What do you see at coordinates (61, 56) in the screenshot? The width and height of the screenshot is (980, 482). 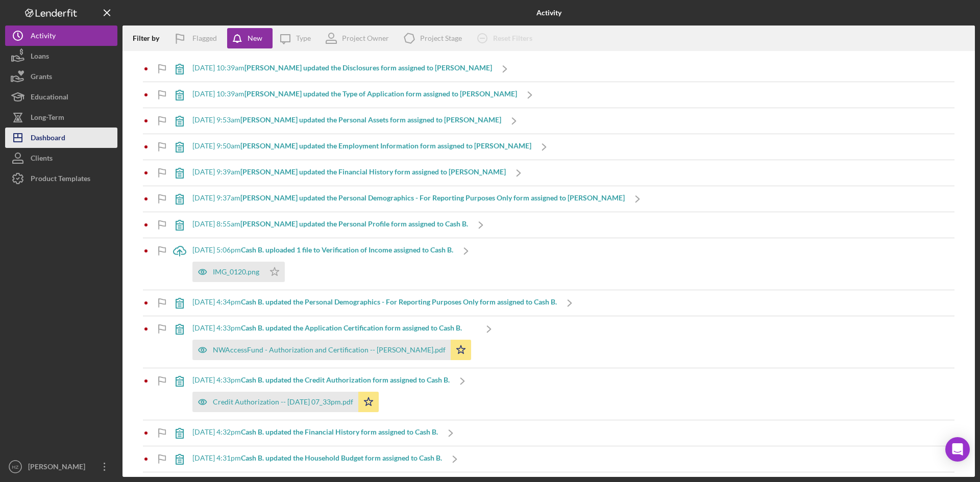 I see `button: Loans` at bounding box center [61, 56].